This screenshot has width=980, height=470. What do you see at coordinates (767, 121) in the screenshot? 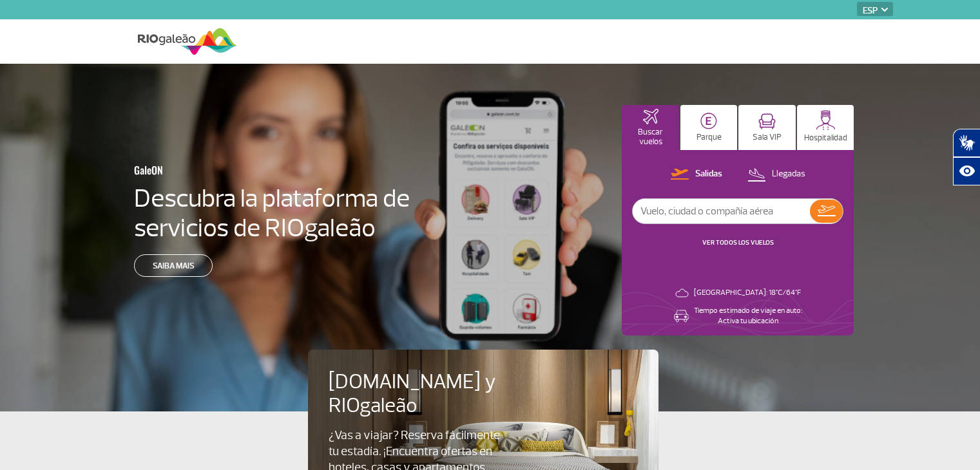
I see `img: vipRoom.svg` at bounding box center [767, 121].